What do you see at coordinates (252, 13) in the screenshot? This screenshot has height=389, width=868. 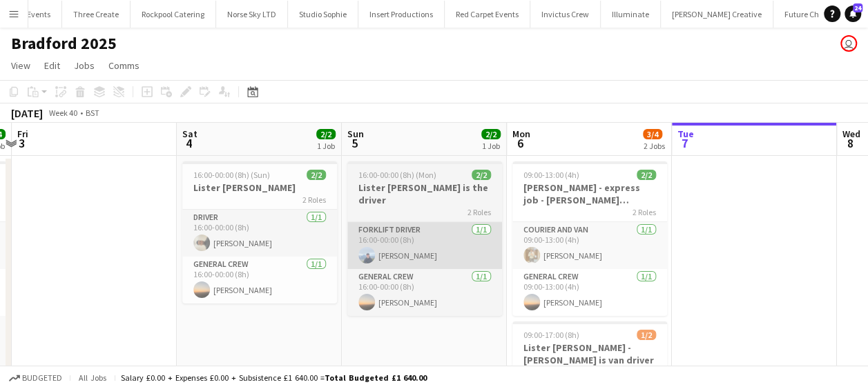 I see `button: Norse Sky LTD` at bounding box center [252, 13].